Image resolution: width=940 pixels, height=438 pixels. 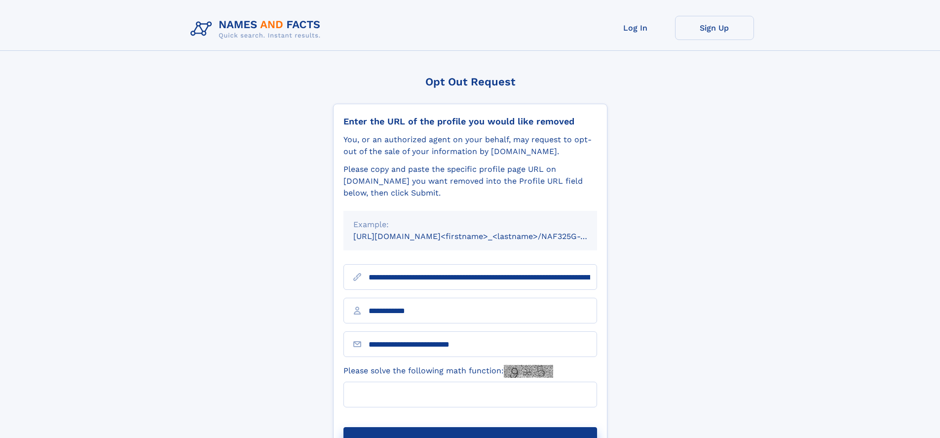 What do you see at coordinates (470, 146) in the screenshot?
I see `div: You, or an authorized agent on your behalf, may request to opt-out of the sale of your informatio...` at bounding box center [470, 146].